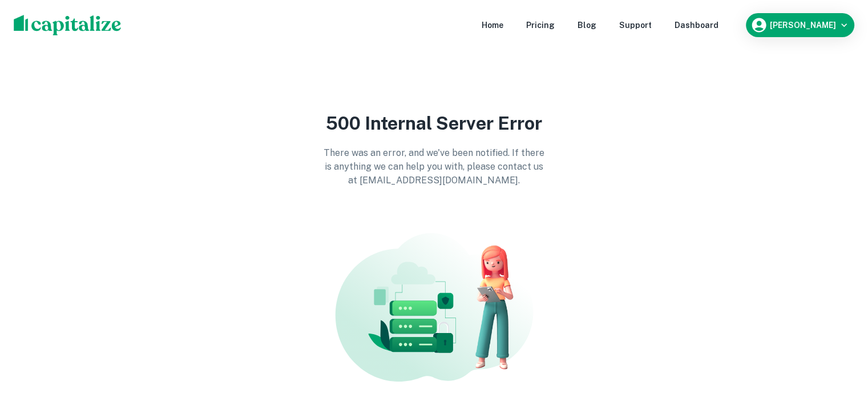 This screenshot has height=397, width=868. I want to click on div: Blog, so click(586, 25).